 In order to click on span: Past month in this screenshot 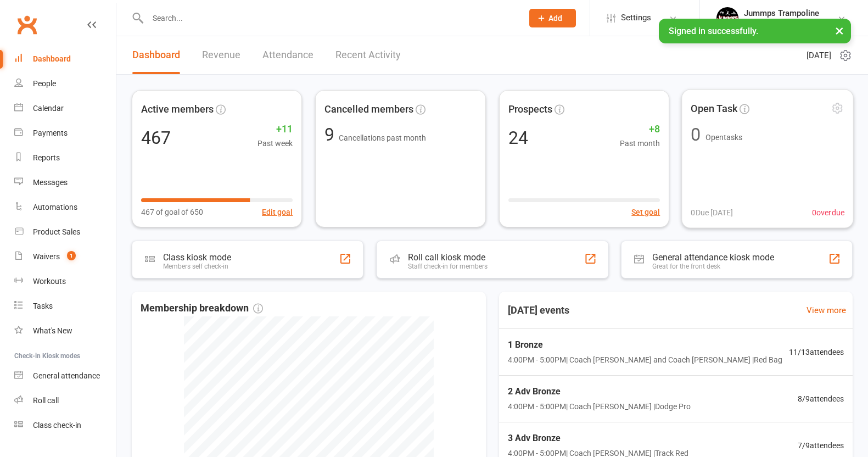, I will do `click(640, 144)`.